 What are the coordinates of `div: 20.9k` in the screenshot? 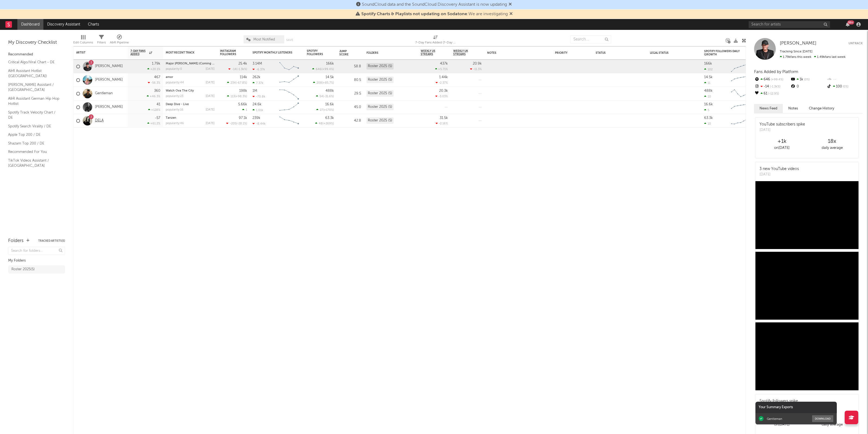 It's located at (477, 63).